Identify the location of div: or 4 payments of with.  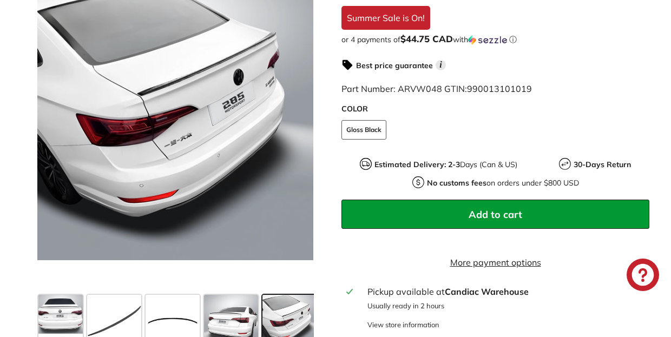
(495, 39).